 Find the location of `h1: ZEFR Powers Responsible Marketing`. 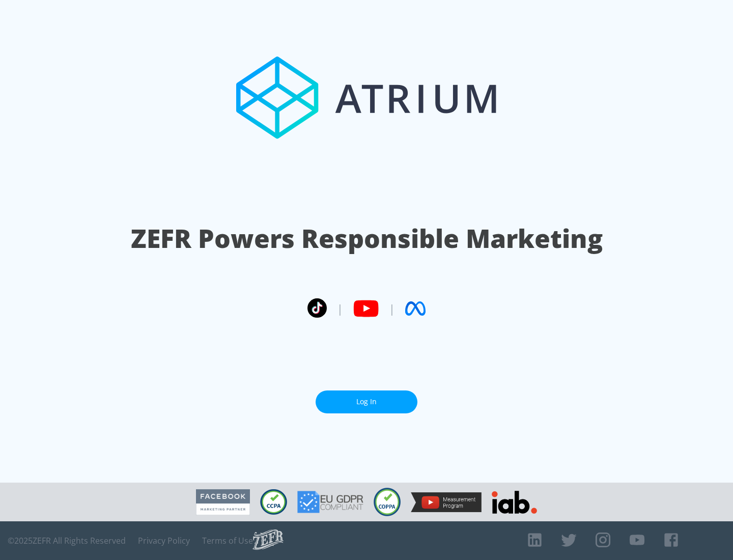

h1: ZEFR Powers Responsible Marketing is located at coordinates (367, 238).